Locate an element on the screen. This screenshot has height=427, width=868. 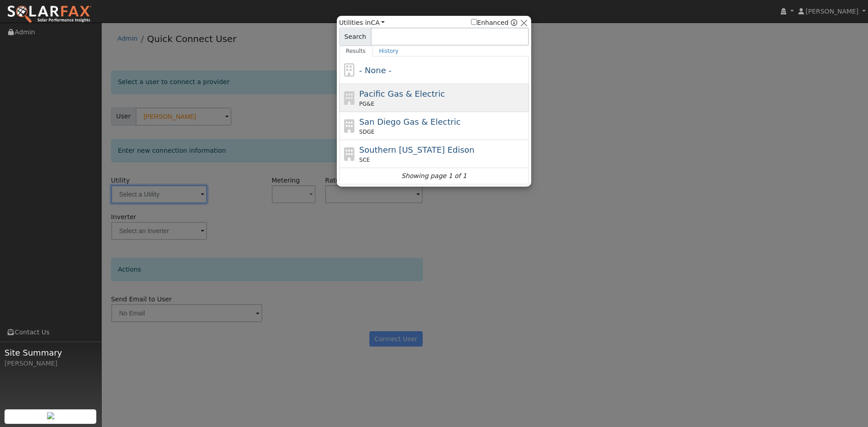
span: PG&E is located at coordinates (367, 104).